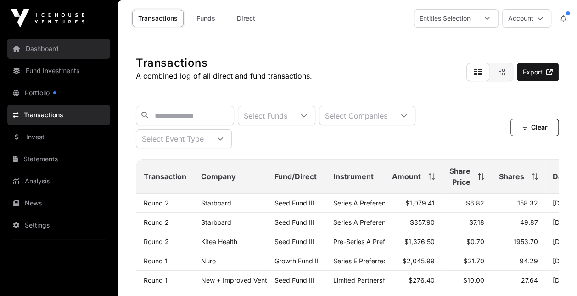 The height and width of the screenshot is (296, 577). I want to click on span: Date, so click(561, 176).